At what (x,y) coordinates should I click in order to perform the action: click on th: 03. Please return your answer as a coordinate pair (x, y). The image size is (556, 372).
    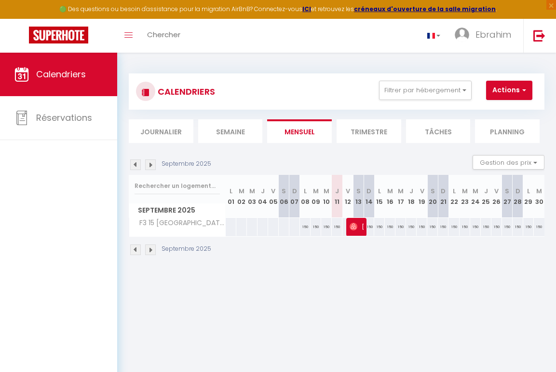
    Looking at the image, I should click on (252, 196).